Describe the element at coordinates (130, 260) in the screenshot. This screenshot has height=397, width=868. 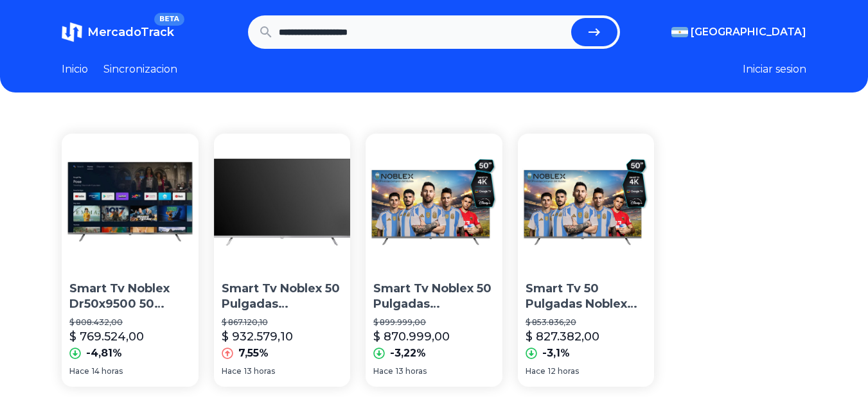
I see `a: Smart Tv Noblex Dr50x9500 50 Pulgadas Qled 4k Black SeriesSmart Tv Noblex Dr50x9500 50 Pulgadas Q...` at that location.